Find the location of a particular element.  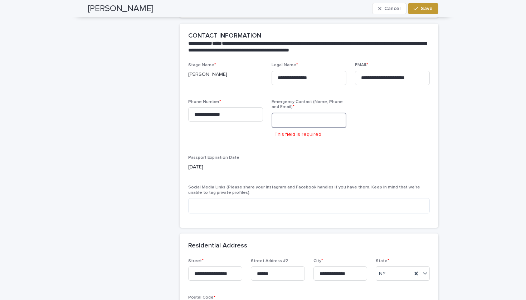

span: NY is located at coordinates (382, 274).